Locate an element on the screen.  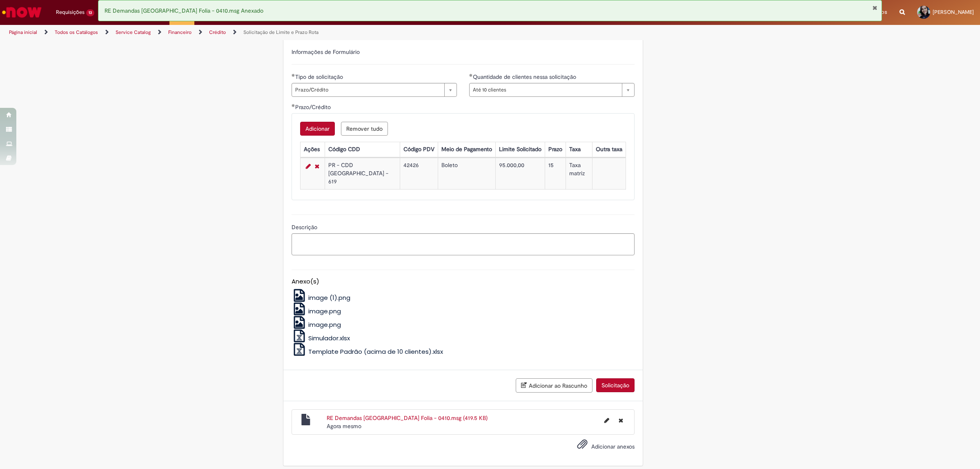
td: 42426 is located at coordinates (419, 174).